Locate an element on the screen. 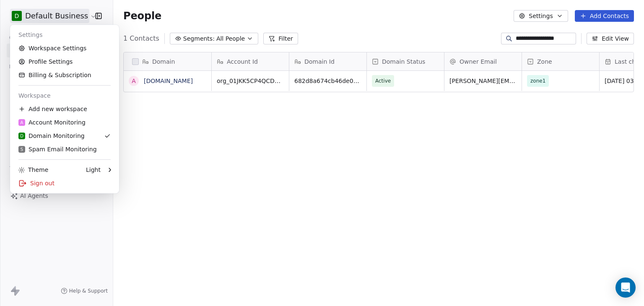  a: Profile Settings is located at coordinates (64, 62).